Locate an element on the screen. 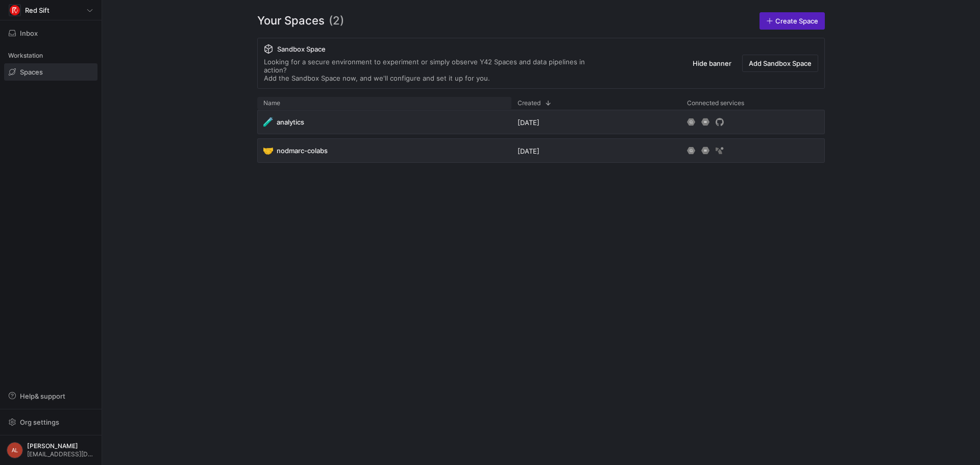  span: (2) is located at coordinates (336, 21).